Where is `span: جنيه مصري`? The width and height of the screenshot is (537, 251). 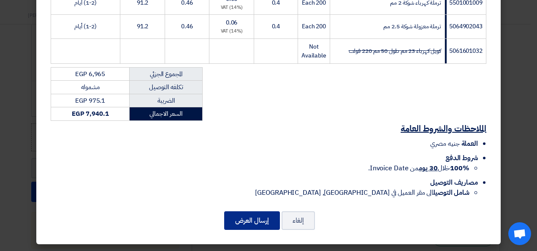
span: جنيه مصري is located at coordinates (444, 143).